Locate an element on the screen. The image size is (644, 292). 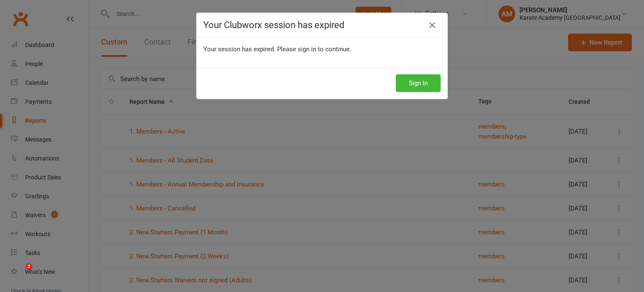
span: Your session has expired. Please sign in to continue. is located at coordinates (277, 49).